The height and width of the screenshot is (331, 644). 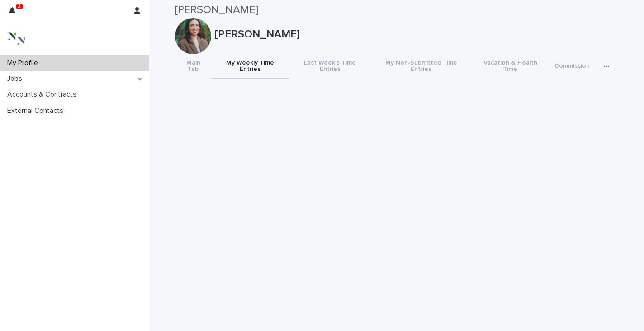 I want to click on button: My Non-Submitted Time Entries, so click(x=421, y=67).